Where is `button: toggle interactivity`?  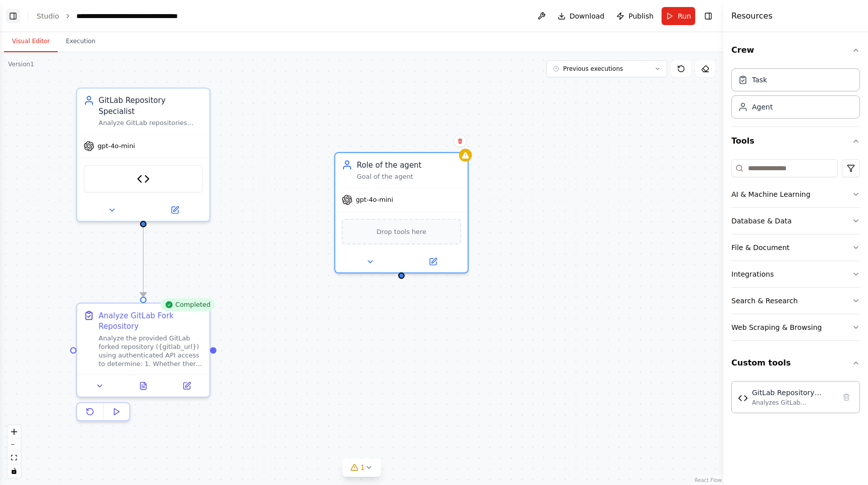
button: toggle interactivity is located at coordinates (14, 471).